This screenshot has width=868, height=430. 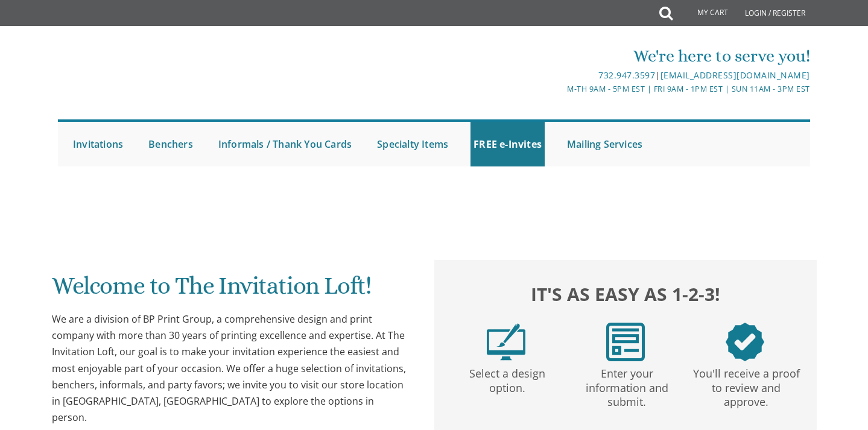 I want to click on a: My Cart, so click(x=704, y=13).